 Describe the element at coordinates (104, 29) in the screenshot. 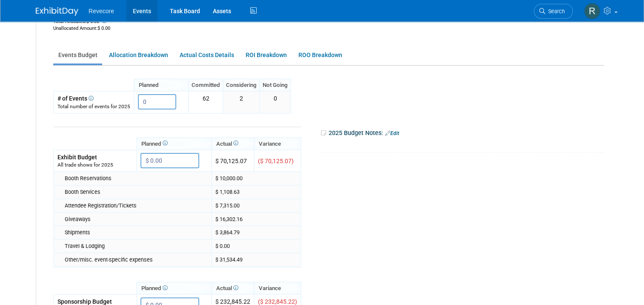

I see `span: $ 0.00` at that location.